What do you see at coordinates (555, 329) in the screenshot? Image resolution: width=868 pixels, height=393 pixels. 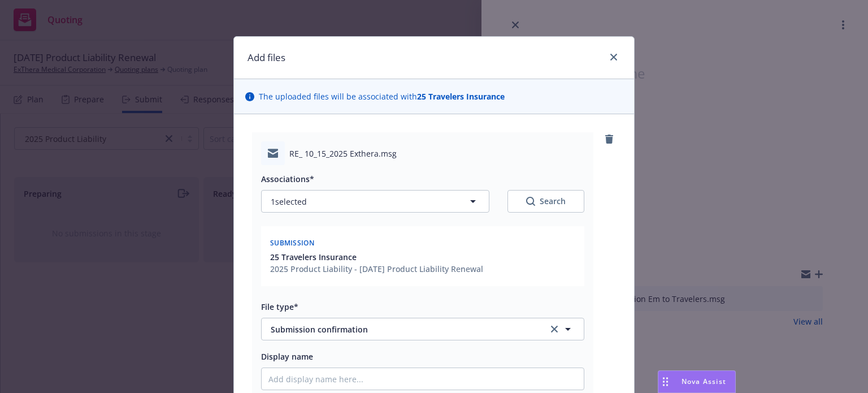 I see `a: clear selection` at bounding box center [555, 329].